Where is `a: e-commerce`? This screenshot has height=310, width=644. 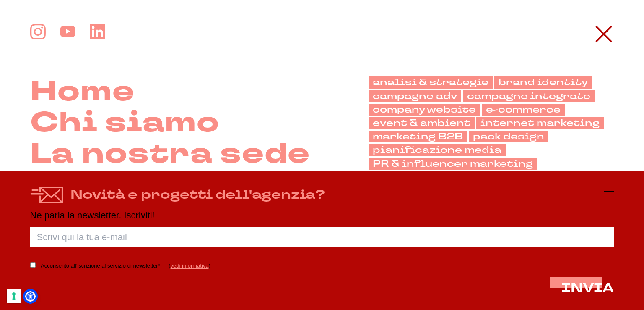 a: e-commerce is located at coordinates (523, 109).